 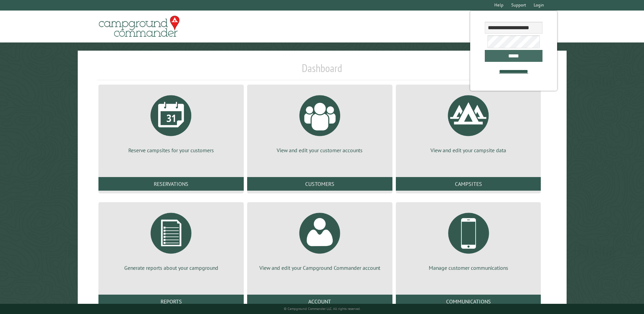 What do you see at coordinates (322, 308) in the screenshot?
I see `small: © Campground Commander LLC. All rights reserved.` at bounding box center [322, 308].